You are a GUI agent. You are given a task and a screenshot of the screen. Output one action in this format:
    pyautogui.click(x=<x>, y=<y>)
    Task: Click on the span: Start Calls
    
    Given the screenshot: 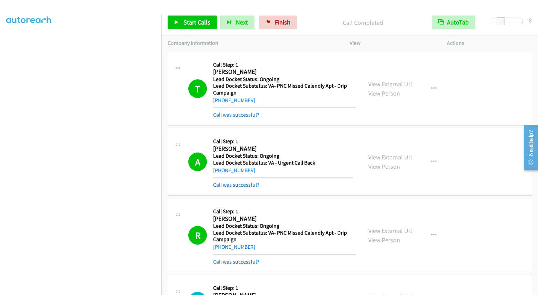 What is the action you would take?
    pyautogui.click(x=197, y=22)
    